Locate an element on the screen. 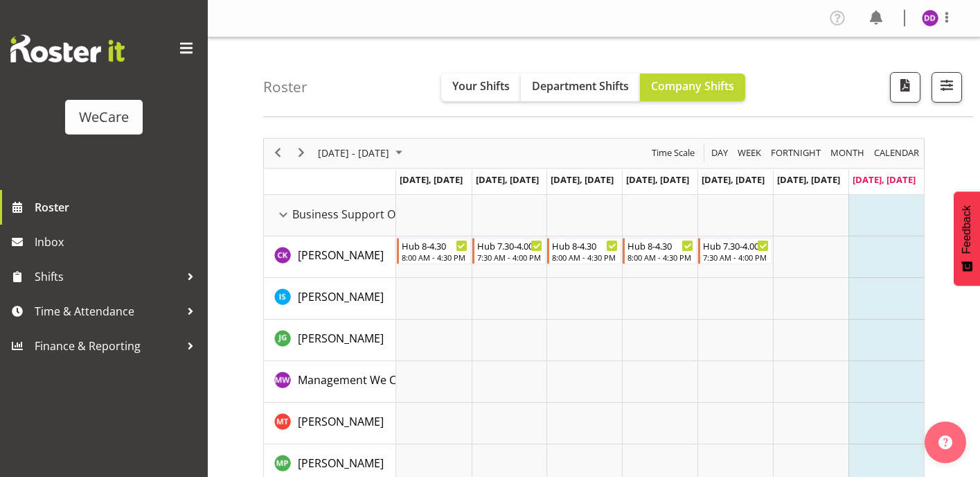  div: Chloe Kim"s event - Hub 8-4.30 Begin From Monday, September 29, 2025 at 8:00:00 AM GMT+13:00 Ends... is located at coordinates (434, 251).